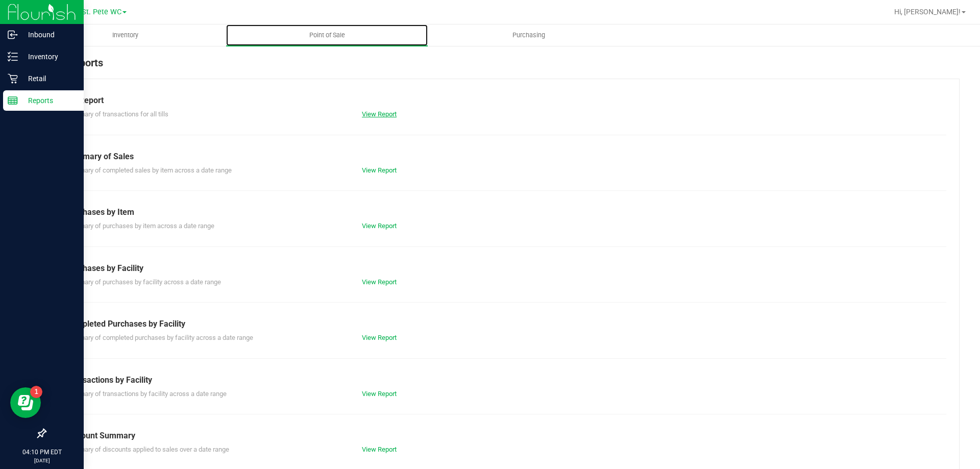 Image resolution: width=980 pixels, height=469 pixels. I want to click on p: 04:10 PM EDT, so click(42, 452).